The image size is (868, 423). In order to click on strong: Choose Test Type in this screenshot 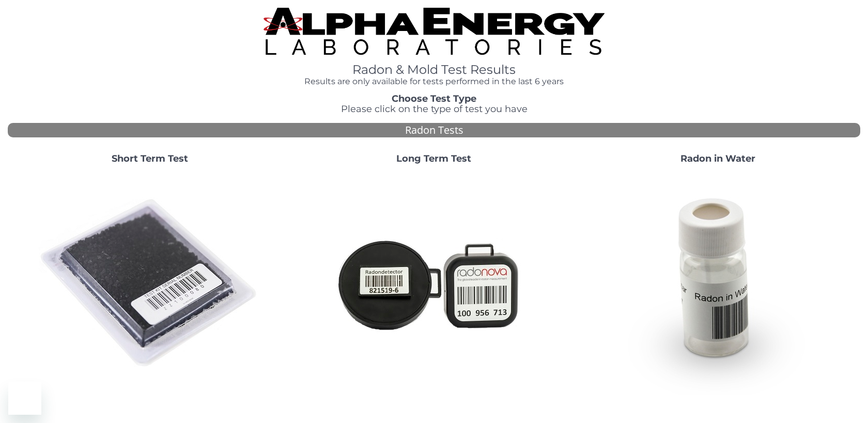, I will do `click(434, 99)`.